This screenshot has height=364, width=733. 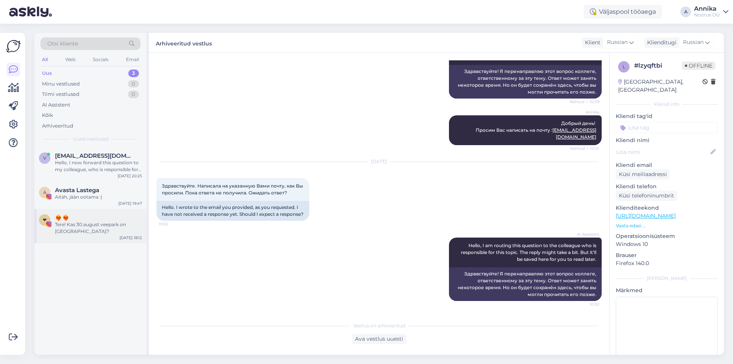 I want to click on span: Nähtud ✓ 10:41, so click(x=585, y=148).